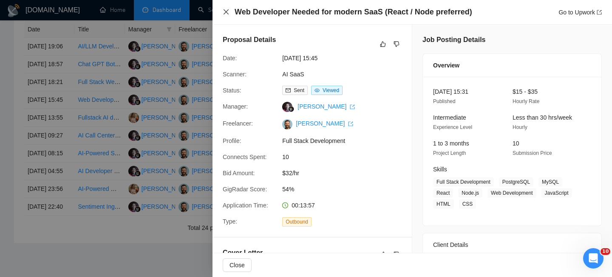 The width and height of the screenshot is (612, 277). What do you see at coordinates (303, 206) in the screenshot?
I see `span: 00:13:57` at bounding box center [303, 206].